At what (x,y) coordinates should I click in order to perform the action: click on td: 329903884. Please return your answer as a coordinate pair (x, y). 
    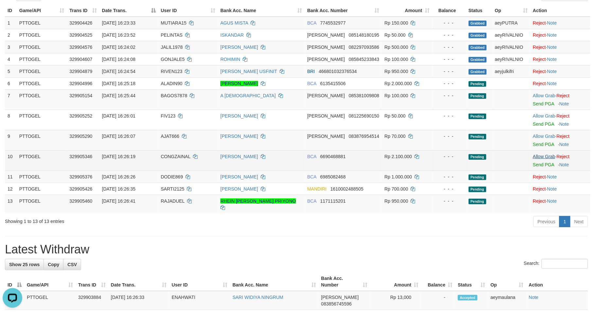
    Looking at the image, I should click on (92, 300).